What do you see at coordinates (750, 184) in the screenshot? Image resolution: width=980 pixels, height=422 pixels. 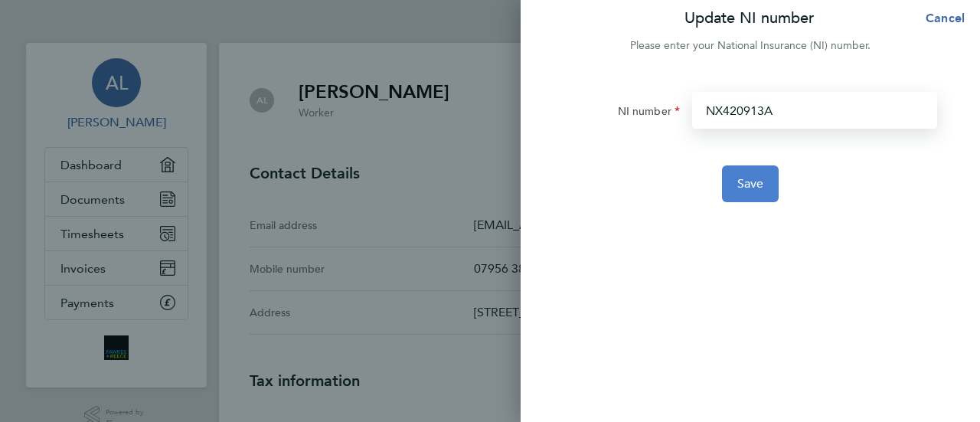 I see `span: Save` at bounding box center [750, 184].